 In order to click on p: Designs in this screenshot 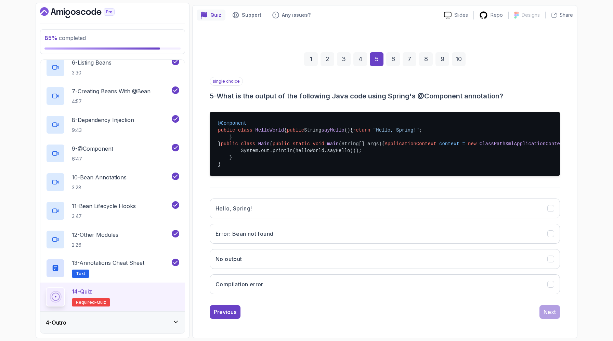, I will do `click(530, 15)`.